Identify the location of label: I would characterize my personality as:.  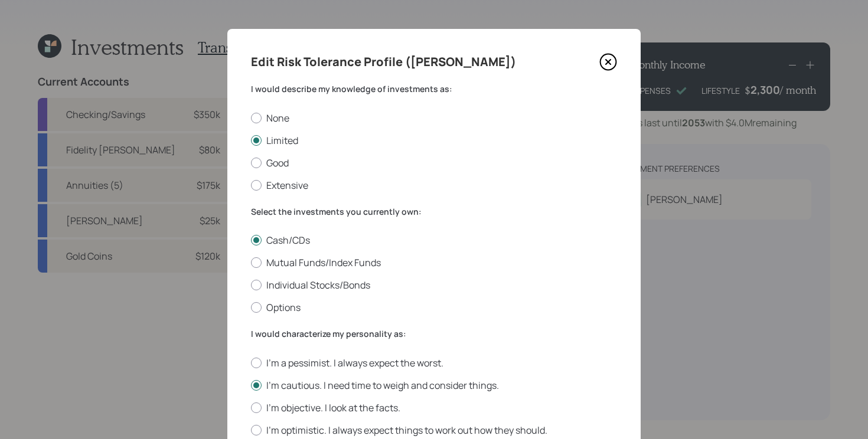
(434, 334).